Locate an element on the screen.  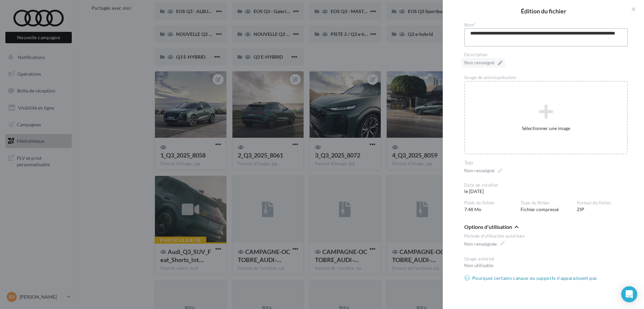
h2: Édition du fichier is located at coordinates (544, 11).